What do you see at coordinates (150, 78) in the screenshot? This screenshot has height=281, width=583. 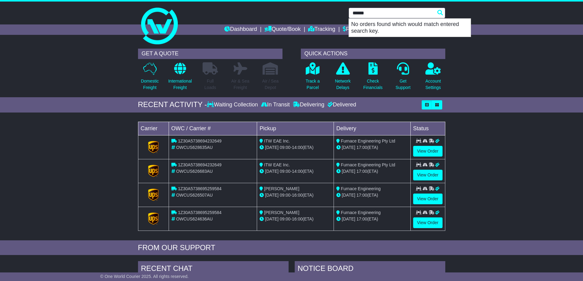 I see `a: DomesticFreight` at bounding box center [150, 78].